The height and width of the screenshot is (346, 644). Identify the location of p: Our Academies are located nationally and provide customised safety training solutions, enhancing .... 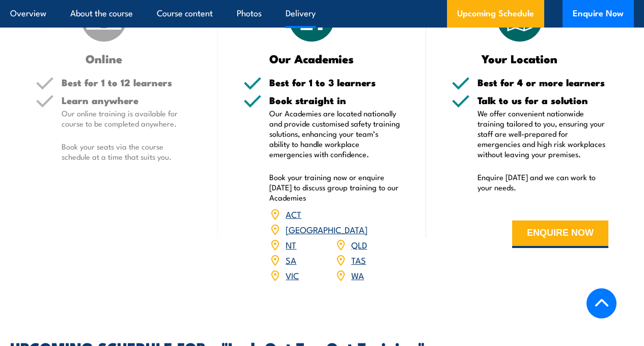
(335, 134).